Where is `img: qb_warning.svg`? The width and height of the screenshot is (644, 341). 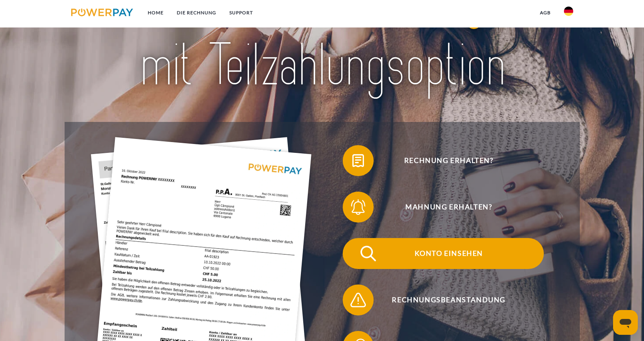 img: qb_warning.svg is located at coordinates (358, 300).